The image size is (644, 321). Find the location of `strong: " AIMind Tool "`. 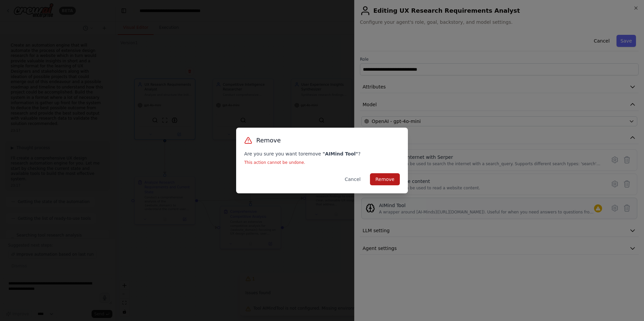

strong: " AIMind Tool " is located at coordinates (340, 154).